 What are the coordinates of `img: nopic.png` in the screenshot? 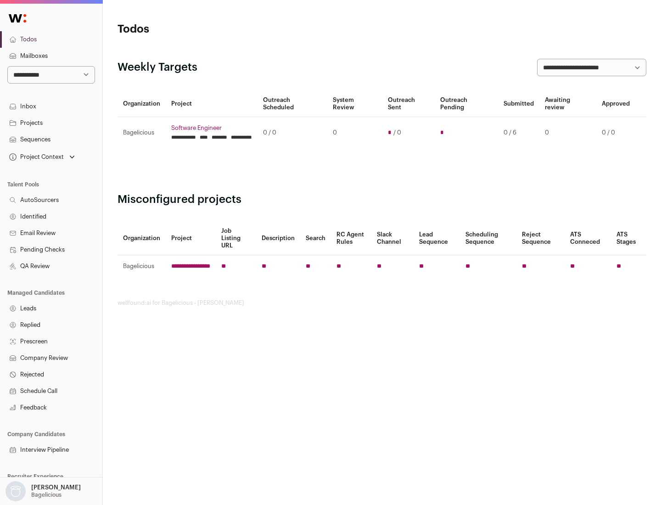 It's located at (16, 491).